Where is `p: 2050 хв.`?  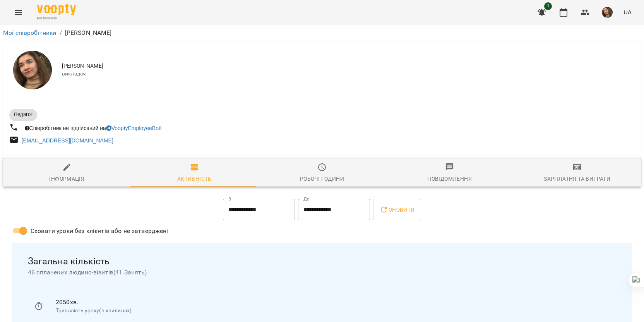
p: 2050 хв. is located at coordinates (333, 302).